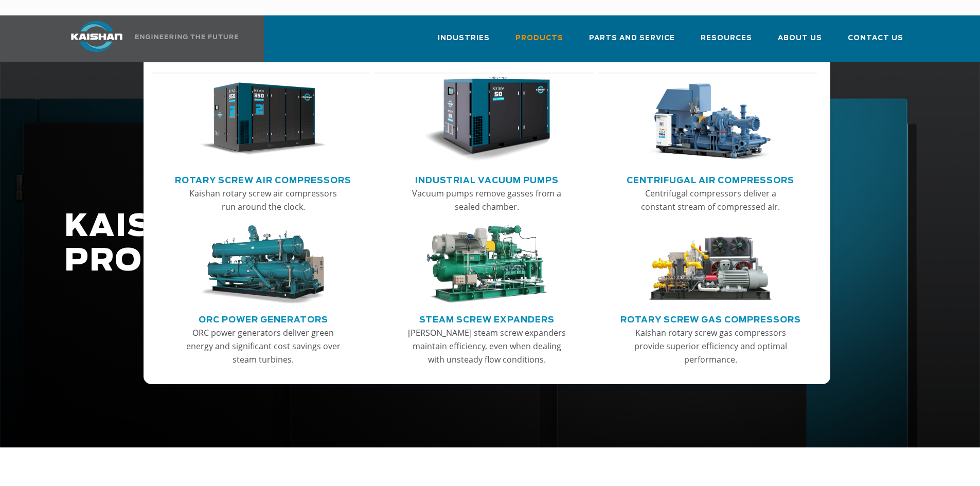 The height and width of the screenshot is (486, 980). What do you see at coordinates (875, 38) in the screenshot?
I see `span: Contact Us` at bounding box center [875, 38].